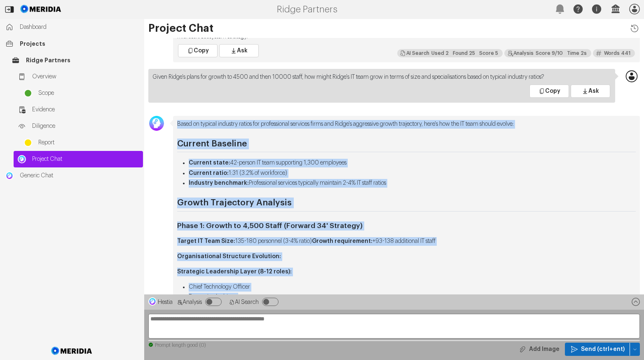 The width and height of the screenshot is (644, 360). What do you see at coordinates (72, 351) in the screenshot?
I see `img: Meridia Logo` at bounding box center [72, 351].